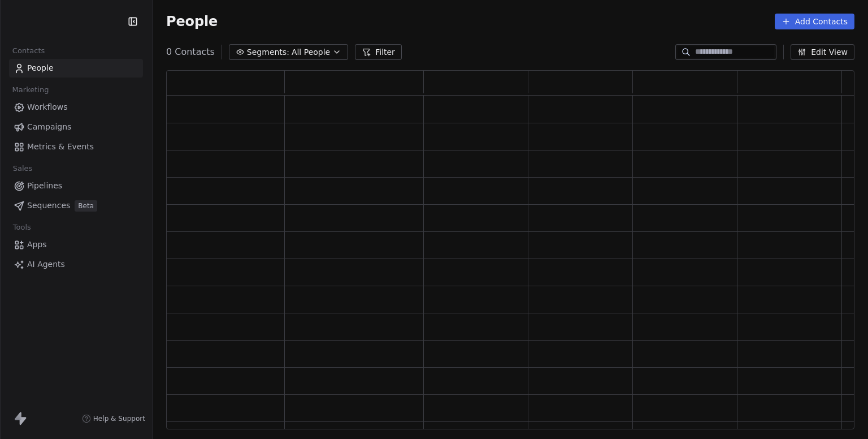 This screenshot has width=868, height=439. I want to click on span: Sales, so click(23, 169).